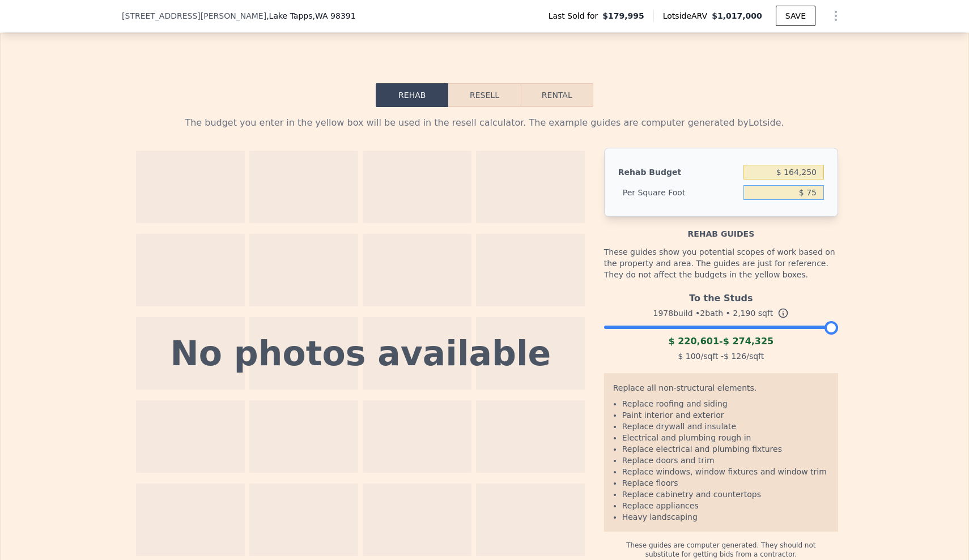 The image size is (969, 560). Describe the element at coordinates (694, 341) in the screenshot. I see `span: $ 220,601` at that location.